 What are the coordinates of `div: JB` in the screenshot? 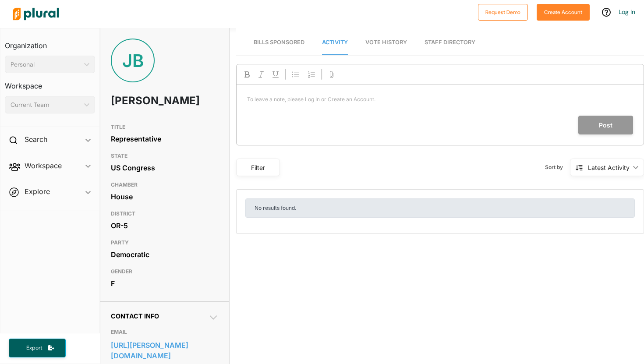 It's located at (133, 60).